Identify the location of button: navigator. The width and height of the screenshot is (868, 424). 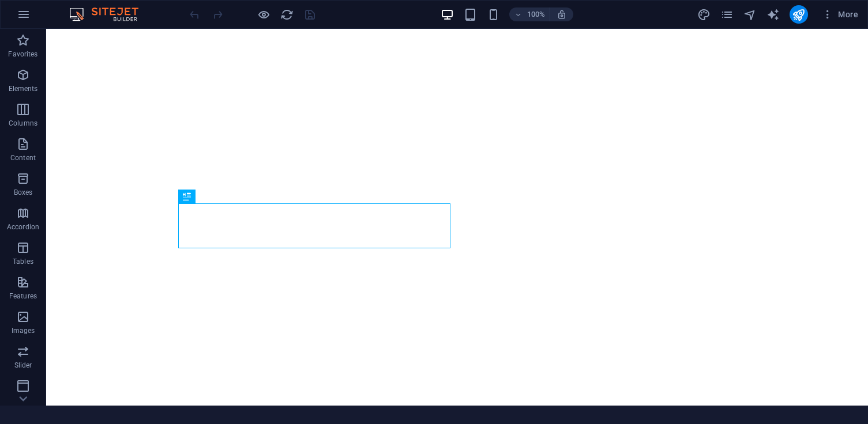
(750, 14).